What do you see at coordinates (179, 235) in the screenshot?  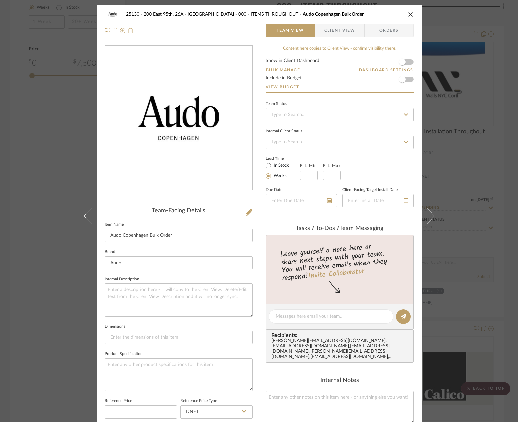 I see `input: Enter Item Name` at bounding box center [179, 235].